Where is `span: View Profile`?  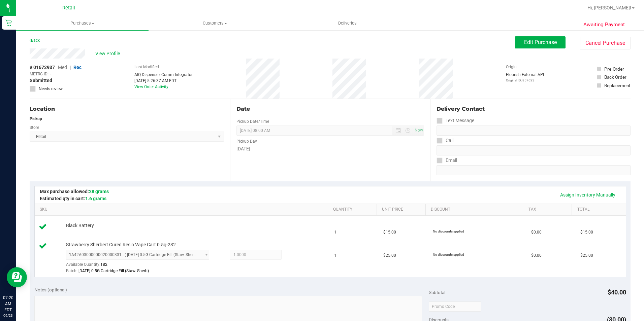
span: View Profile is located at coordinates (109, 54).